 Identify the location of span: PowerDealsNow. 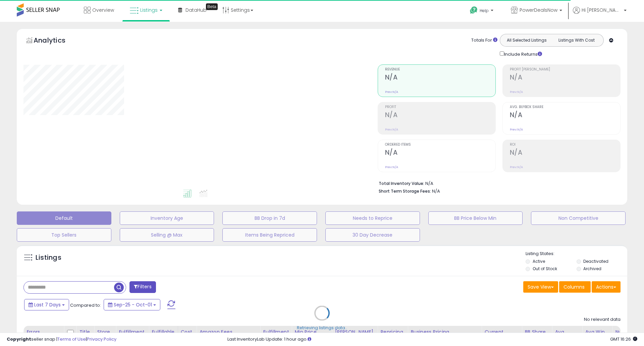
(539, 10).